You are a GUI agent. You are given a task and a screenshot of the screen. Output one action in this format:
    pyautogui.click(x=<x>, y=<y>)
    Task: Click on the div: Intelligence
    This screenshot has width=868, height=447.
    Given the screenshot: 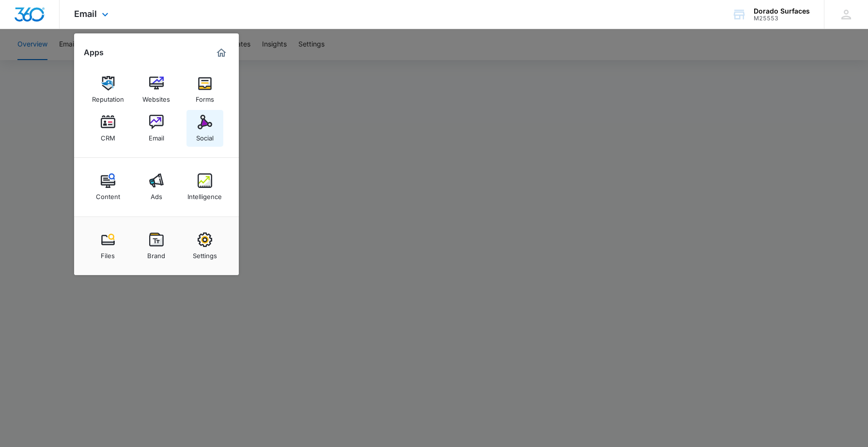 What is the action you would take?
    pyautogui.click(x=204, y=194)
    